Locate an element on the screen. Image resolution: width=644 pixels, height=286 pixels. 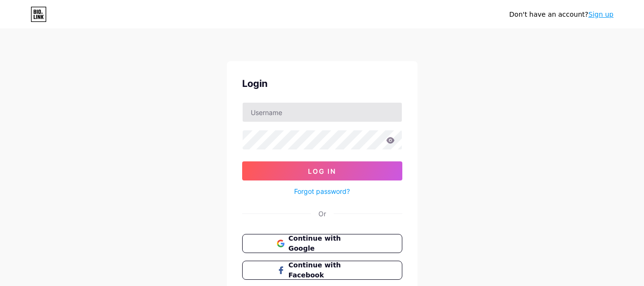
input: Username is located at coordinates (322, 112).